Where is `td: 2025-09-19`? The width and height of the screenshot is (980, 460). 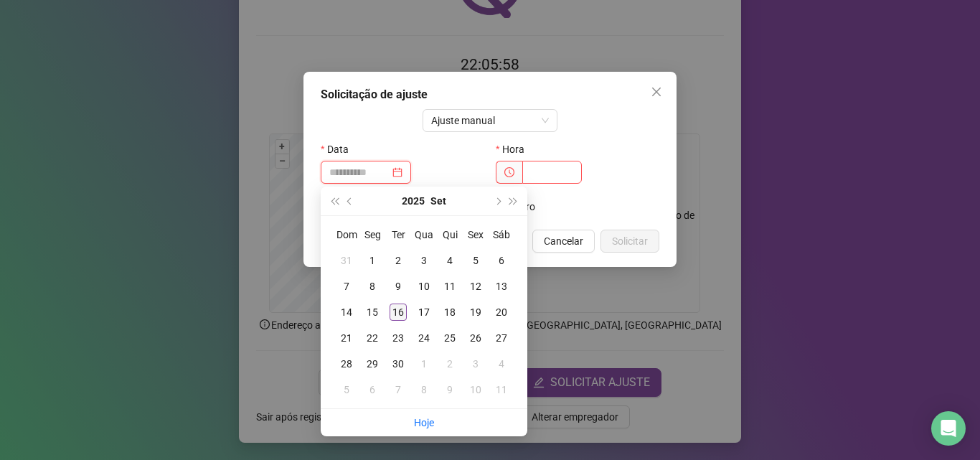
td: 2025-09-19 is located at coordinates (475, 313).